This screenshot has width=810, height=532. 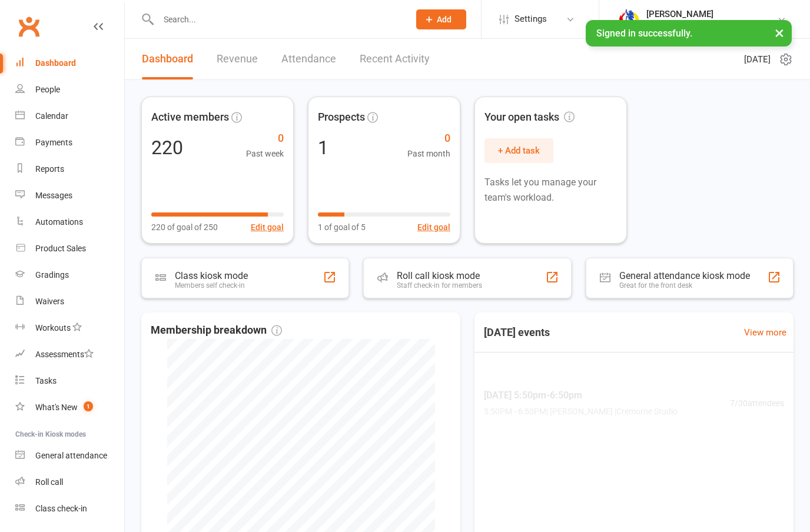 What do you see at coordinates (441, 19) in the screenshot?
I see `button: Add` at bounding box center [441, 19].